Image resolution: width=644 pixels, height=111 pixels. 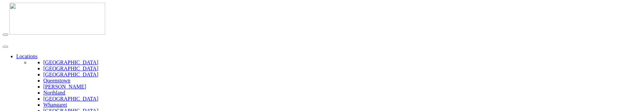 I want to click on img: new-zealand-venues-text.png, so click(x=44, y=38).